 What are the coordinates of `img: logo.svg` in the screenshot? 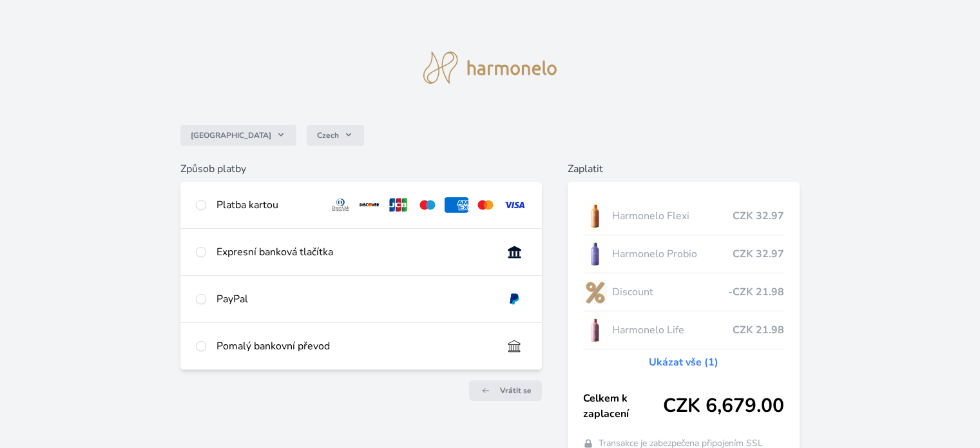 It's located at (491, 68).